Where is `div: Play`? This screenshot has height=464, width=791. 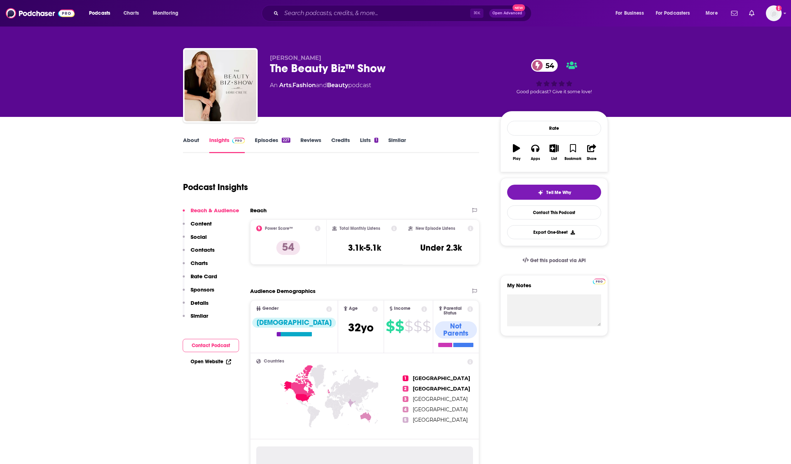 div: Play is located at coordinates (516, 159).